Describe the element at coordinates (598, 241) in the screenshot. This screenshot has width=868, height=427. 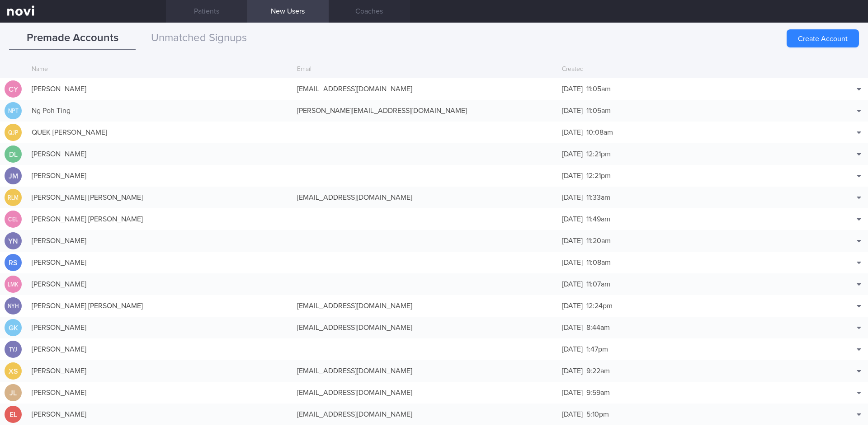
I see `span: 11:20am` at that location.